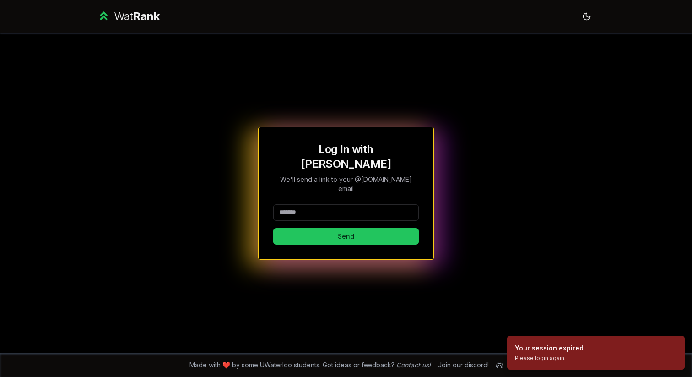  What do you see at coordinates (413, 364) in the screenshot?
I see `a: Contact us!` at bounding box center [413, 364].